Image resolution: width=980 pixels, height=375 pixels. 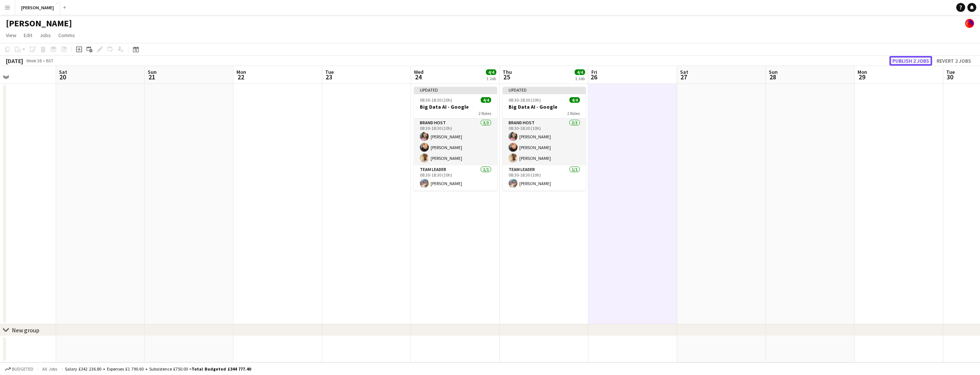 What do you see at coordinates (66, 35) in the screenshot?
I see `a: Comms` at bounding box center [66, 35].